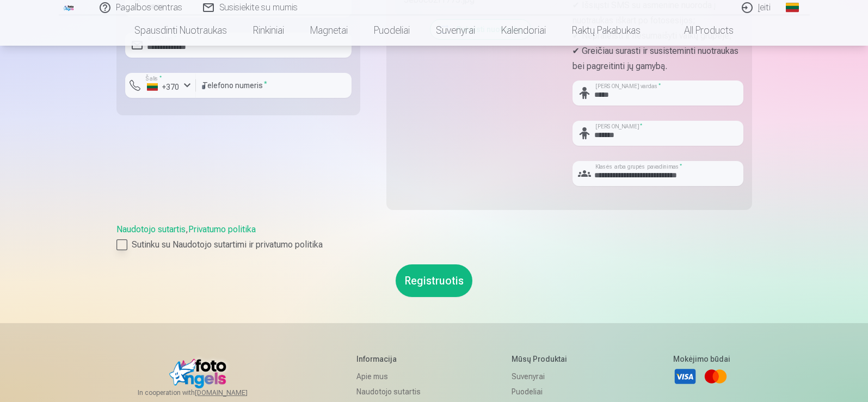  What do you see at coordinates (160, 86) in the screenshot?
I see `button: Šalis*+370` at bounding box center [160, 86].